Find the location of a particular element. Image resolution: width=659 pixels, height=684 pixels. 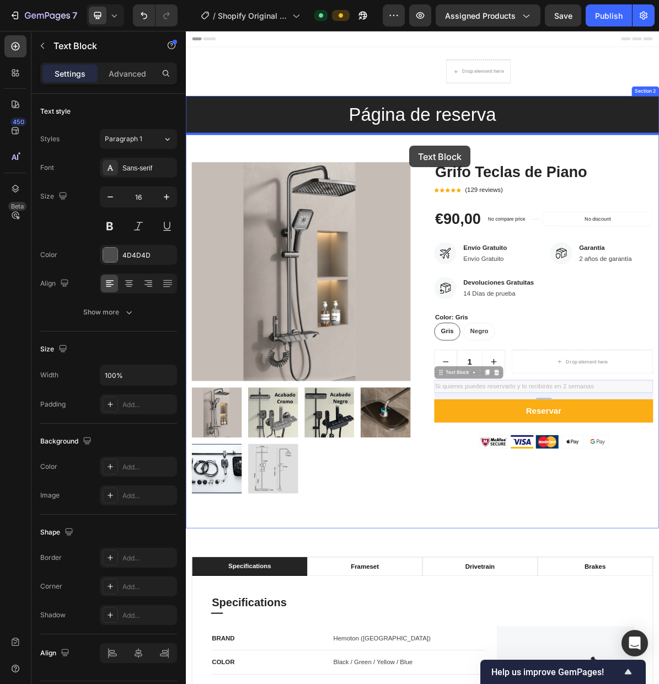

span: Paragraph 1 is located at coordinates (123, 139).